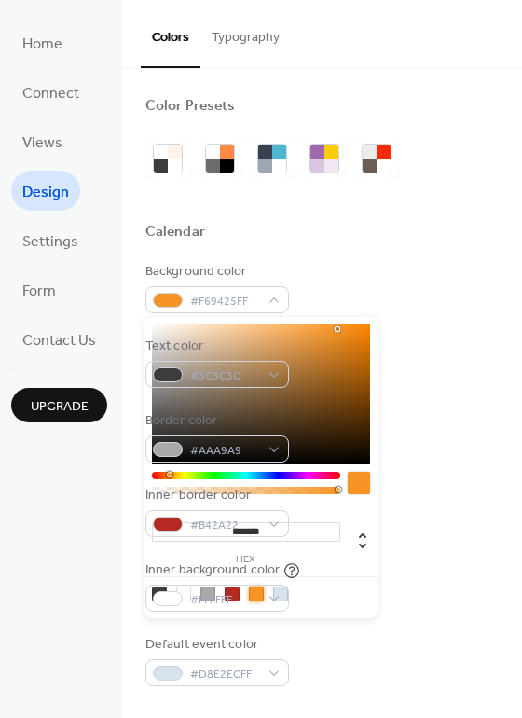  I want to click on span: Contact Us, so click(59, 340).